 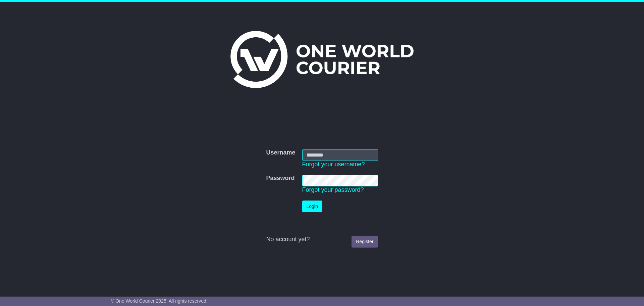 What do you see at coordinates (364, 242) in the screenshot?
I see `a: Register` at bounding box center [364, 242].